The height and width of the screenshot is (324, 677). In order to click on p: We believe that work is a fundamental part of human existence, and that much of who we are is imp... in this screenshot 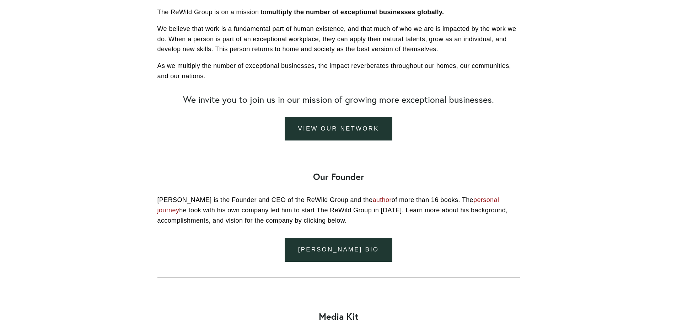, I will do `click(339, 39)`.